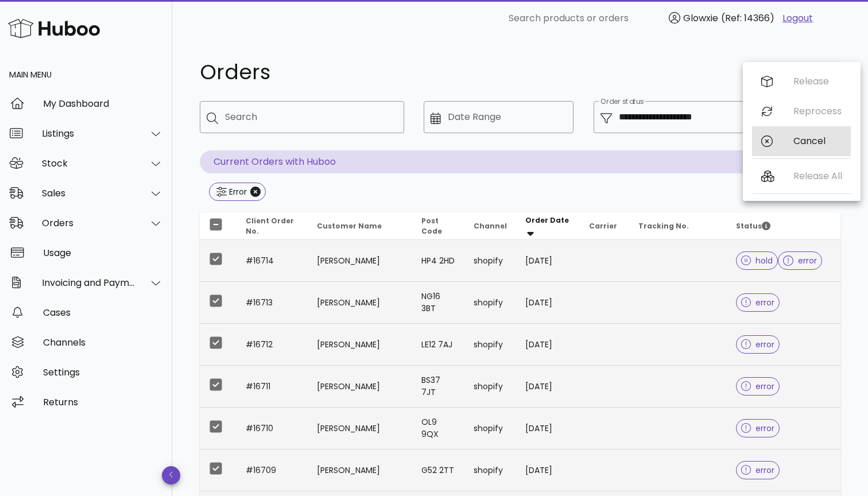 The image size is (868, 496). I want to click on td: HP4 2HD, so click(438, 261).